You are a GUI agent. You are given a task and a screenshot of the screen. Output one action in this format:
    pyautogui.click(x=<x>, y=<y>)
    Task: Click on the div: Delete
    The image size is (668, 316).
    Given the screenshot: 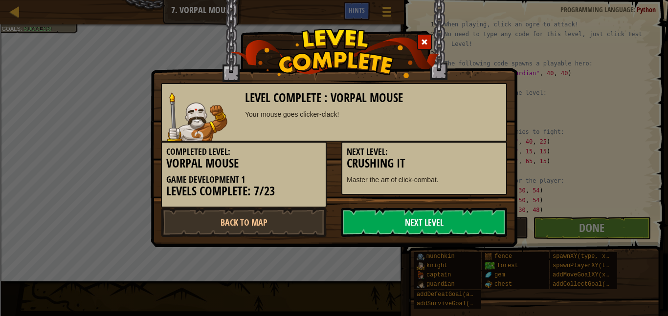 What is the action you would take?
    pyautogui.click(x=334, y=54)
    